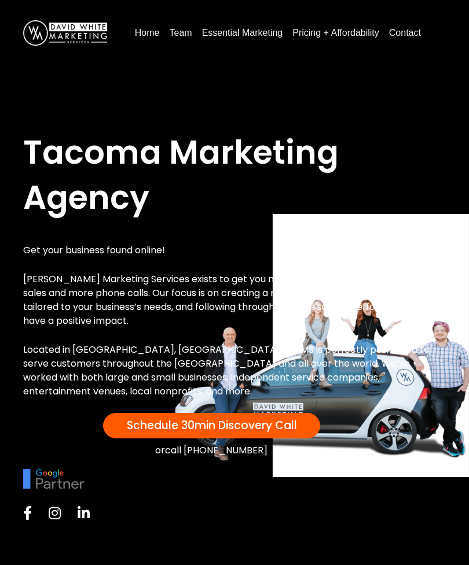  I want to click on nav: Menu, so click(288, 33).